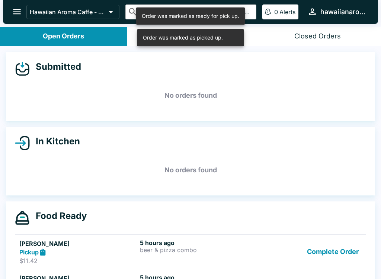 The width and height of the screenshot is (381, 279). What do you see at coordinates (183, 38) in the screenshot?
I see `div: Order was marked as picked up.` at bounding box center [183, 38].